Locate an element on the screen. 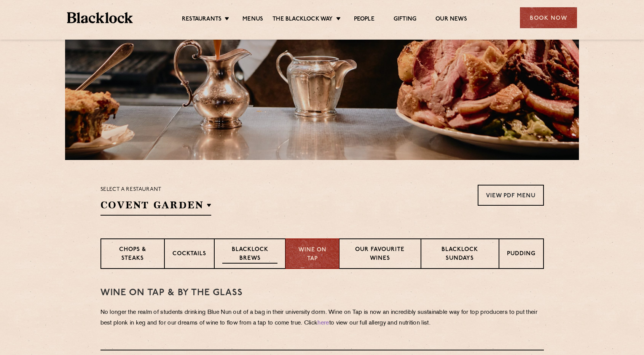 Image resolution: width=644 pixels, height=355 pixels. a: Restaurants is located at coordinates (202, 20).